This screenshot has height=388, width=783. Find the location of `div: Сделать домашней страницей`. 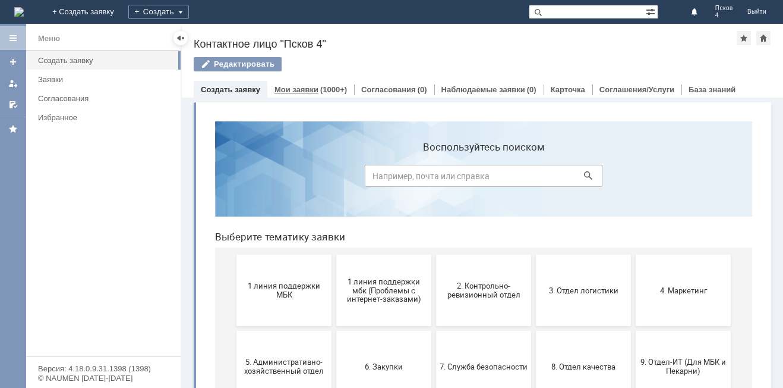

div: Сделать домашней страницей is located at coordinates (764, 38).